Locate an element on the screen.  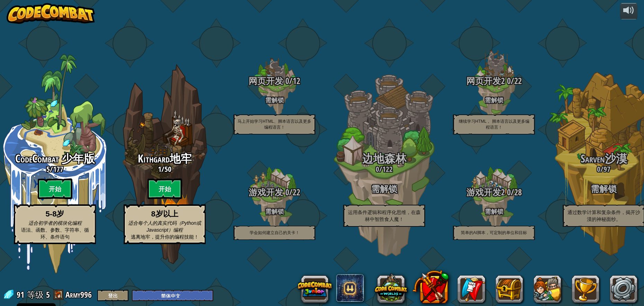
span: 适合初学者的模块化编程 is located at coordinates (55, 223).